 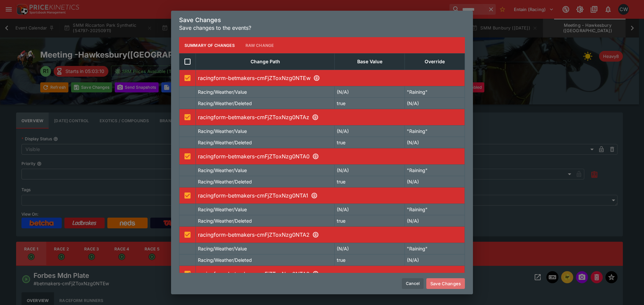 What do you see at coordinates (317, 78) in the screenshot?
I see `svg: R1 - Forbes Mdn Plate` at bounding box center [317, 78].